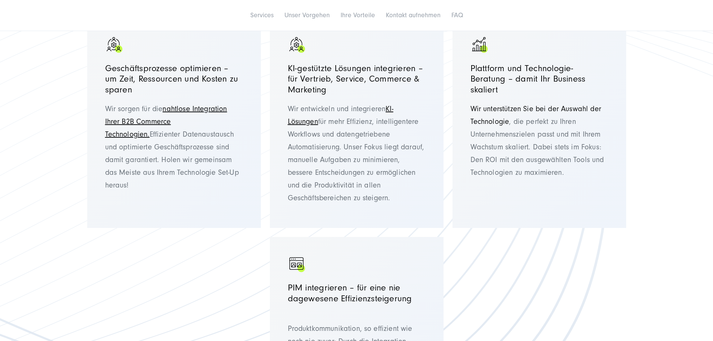  Describe the element at coordinates (535, 115) in the screenshot. I see `a: Wir unterstützen Sie bei der Auswahl der Technologie` at that location.